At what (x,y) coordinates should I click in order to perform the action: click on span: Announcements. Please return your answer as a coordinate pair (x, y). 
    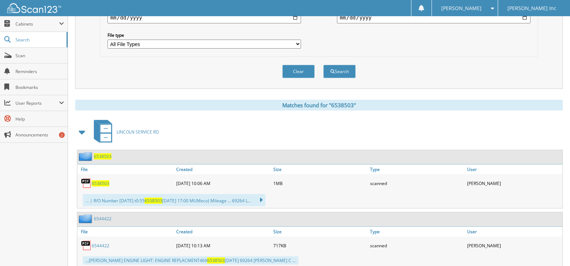
    Looking at the image, I should click on (40, 134).